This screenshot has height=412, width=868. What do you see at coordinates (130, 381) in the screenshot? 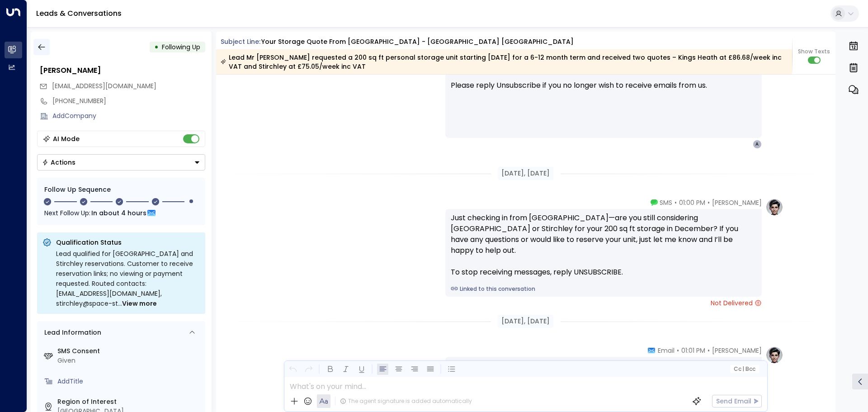
I see `div: AddTitle` at bounding box center [130, 381].